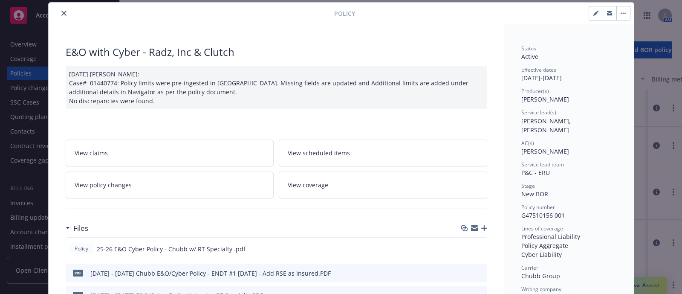 The height and width of the screenshot is (294, 682). What do you see at coordinates (536, 172) in the screenshot?
I see `span: P&C - ERU` at bounding box center [536, 172].